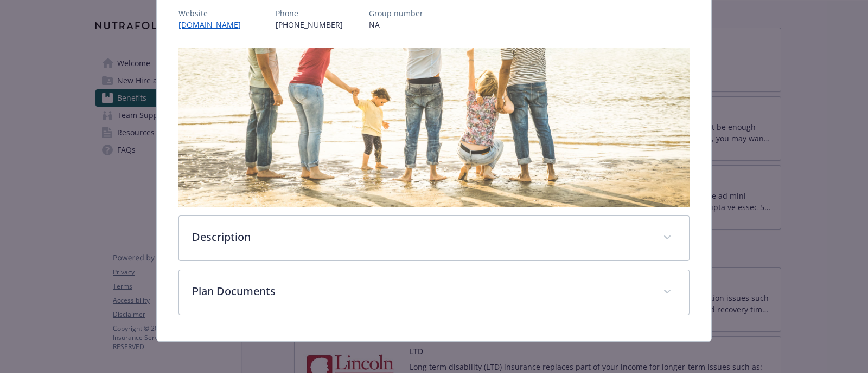  I want to click on img: banner, so click(434, 127).